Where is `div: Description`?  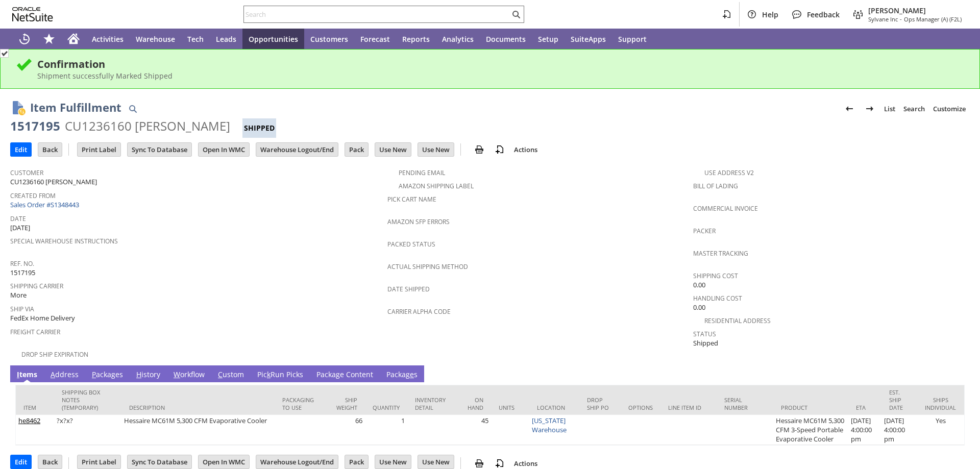 div: Description is located at coordinates (198, 408).